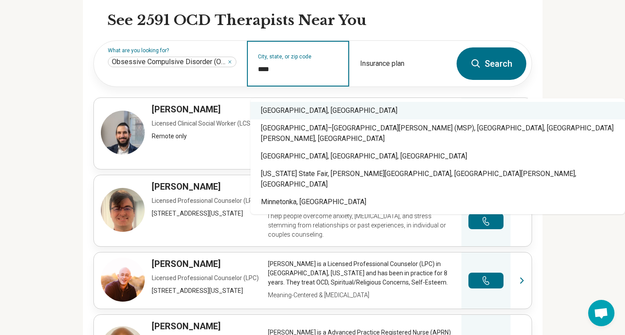  Describe the element at coordinates (168, 62) in the screenshot. I see `span: Obsessive Compulsive Disorder (OCD)` at that location.